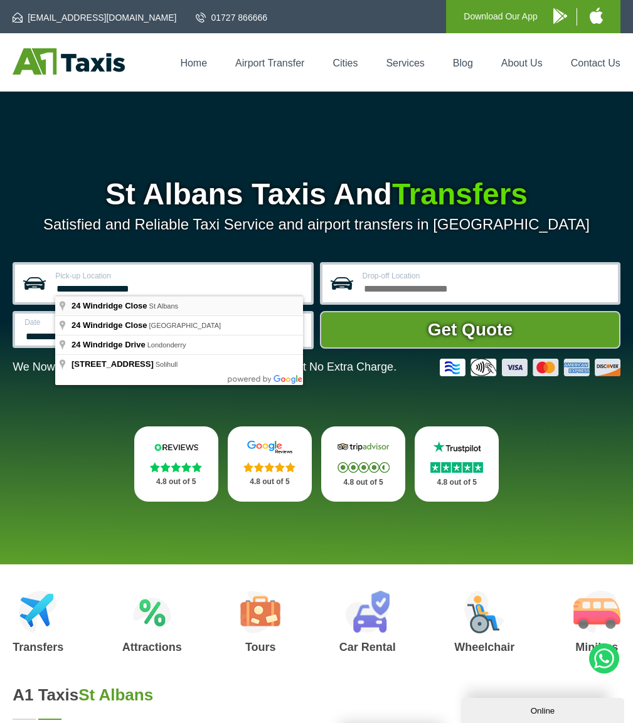 The height and width of the screenshot is (723, 633). Describe the element at coordinates (38, 612) in the screenshot. I see `img: Airport Transfers` at that location.